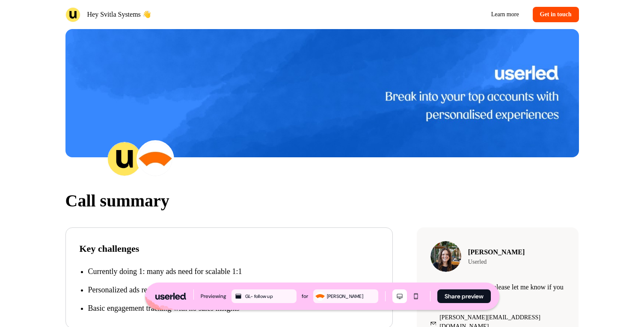  What do you see at coordinates (464, 296) in the screenshot?
I see `button: Share preview` at bounding box center [464, 296].